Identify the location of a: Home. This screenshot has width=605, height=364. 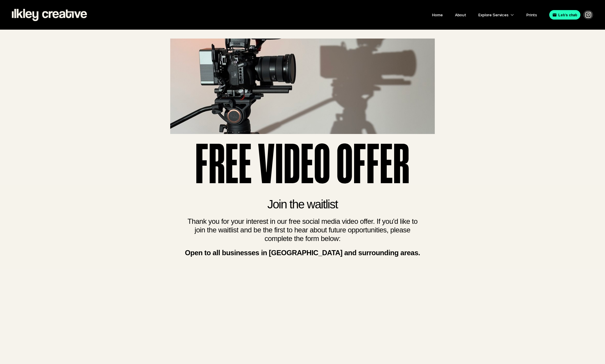
(437, 15).